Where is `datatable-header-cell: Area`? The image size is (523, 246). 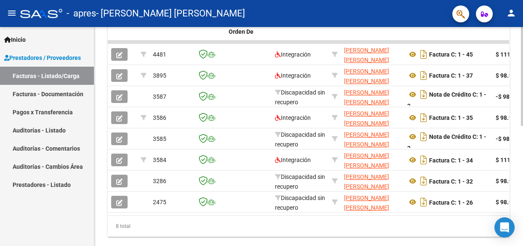
datatable-header-cell: Area is located at coordinates (300, 32).